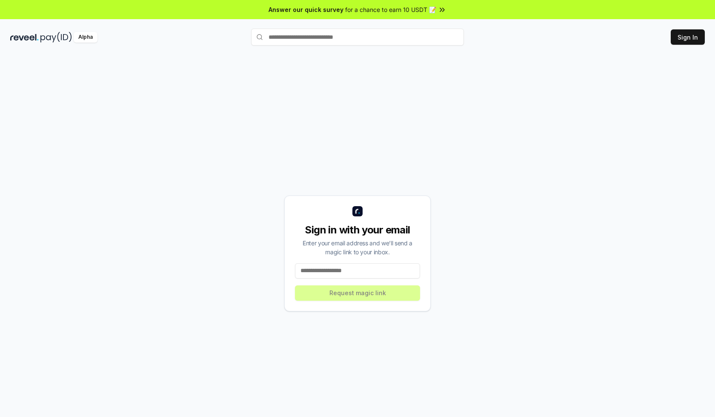 This screenshot has width=715, height=417. What do you see at coordinates (24, 37) in the screenshot?
I see `img: reveel_dark` at bounding box center [24, 37].